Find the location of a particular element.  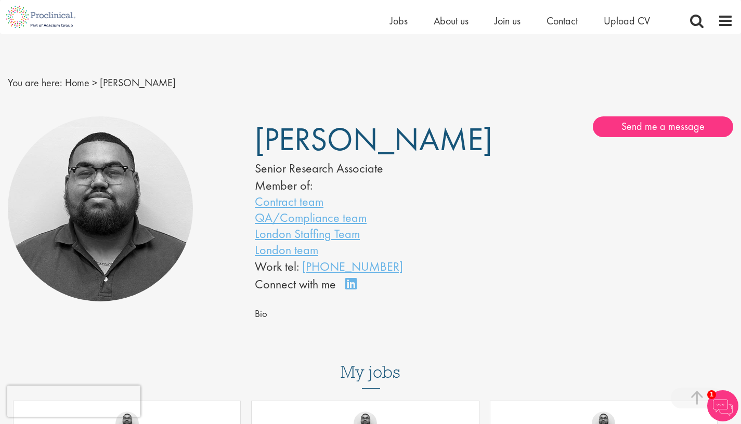

a: Upload CV is located at coordinates (626, 21).